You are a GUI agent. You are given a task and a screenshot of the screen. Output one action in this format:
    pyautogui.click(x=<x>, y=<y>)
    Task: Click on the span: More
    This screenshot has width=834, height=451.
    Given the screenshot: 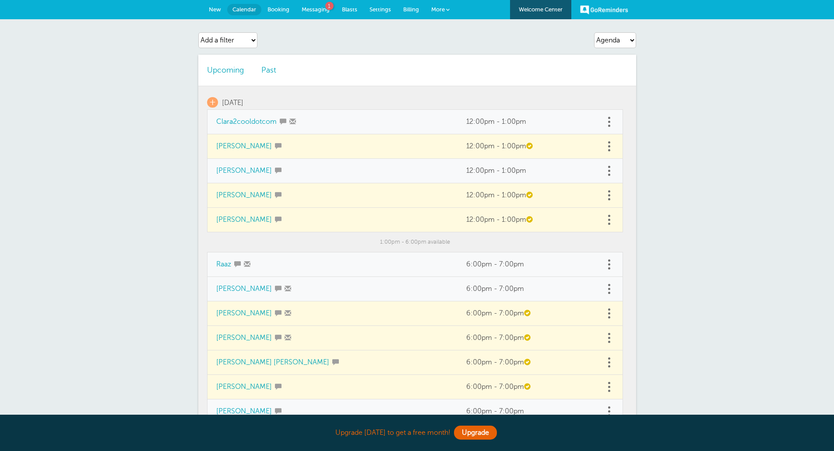 What is the action you would take?
    pyautogui.click(x=438, y=9)
    